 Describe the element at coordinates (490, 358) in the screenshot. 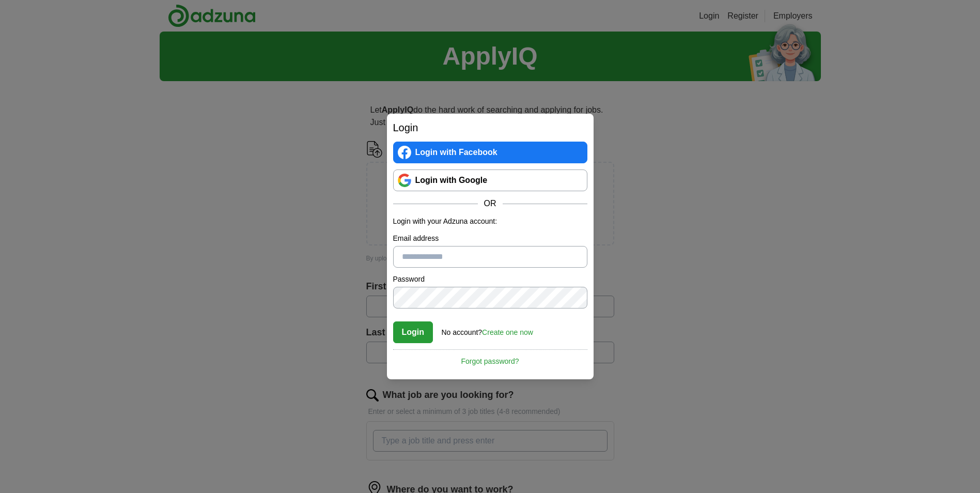

I see `a: Forgot password?` at that location.